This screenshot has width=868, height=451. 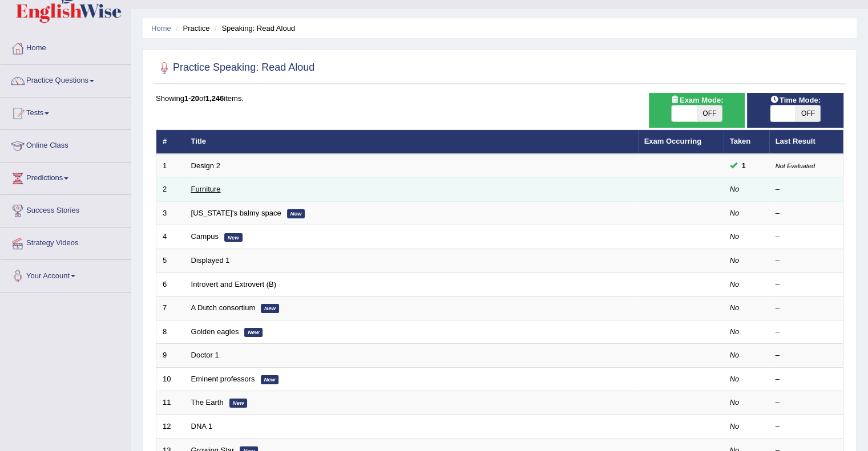 I want to click on b: 1-20, so click(x=192, y=98).